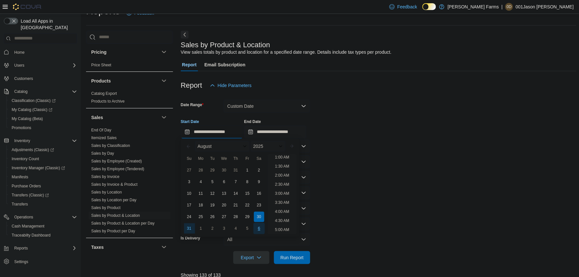  What do you see at coordinates (189, 217) in the screenshot?
I see `div: day-24` at bounding box center [189, 217].